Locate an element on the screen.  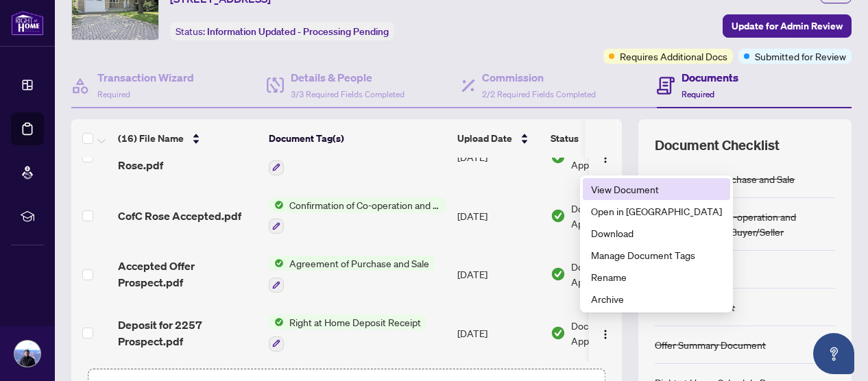
span: Download is located at coordinates (656, 233).